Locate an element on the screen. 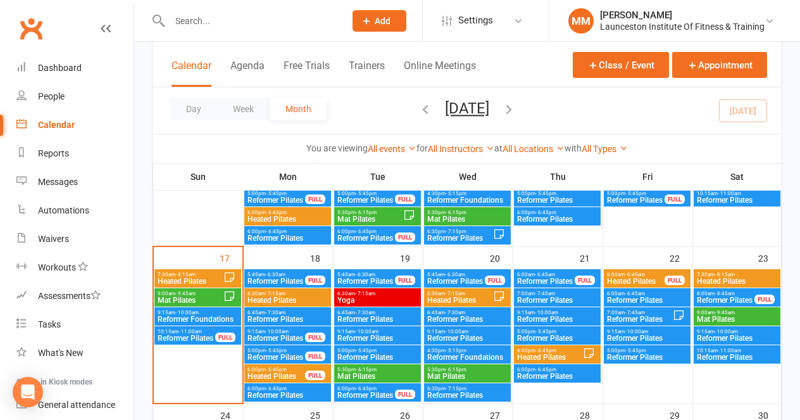 The width and height of the screenshot is (800, 420). div: Automations is located at coordinates (63, 210).